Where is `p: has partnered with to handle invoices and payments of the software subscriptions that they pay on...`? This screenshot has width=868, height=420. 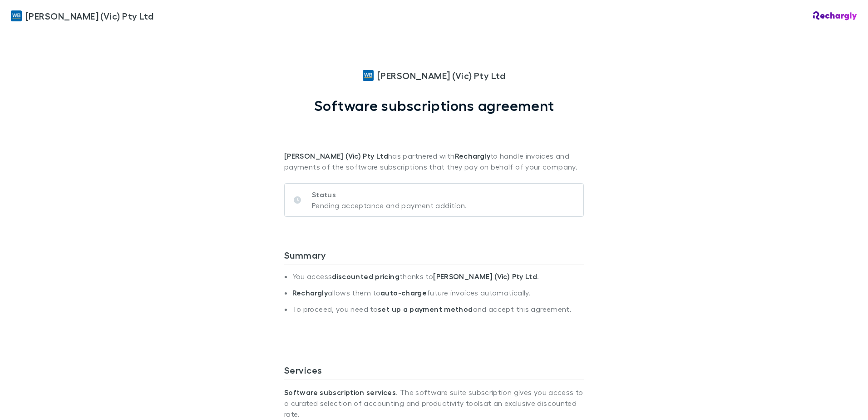 p: has partnered with to handle invoices and payments of the software subscriptions that they pay on... is located at coordinates (434, 143).